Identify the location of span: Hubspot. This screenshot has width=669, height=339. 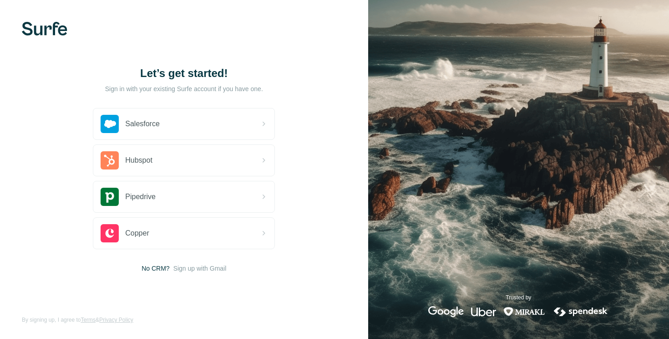
(139, 160).